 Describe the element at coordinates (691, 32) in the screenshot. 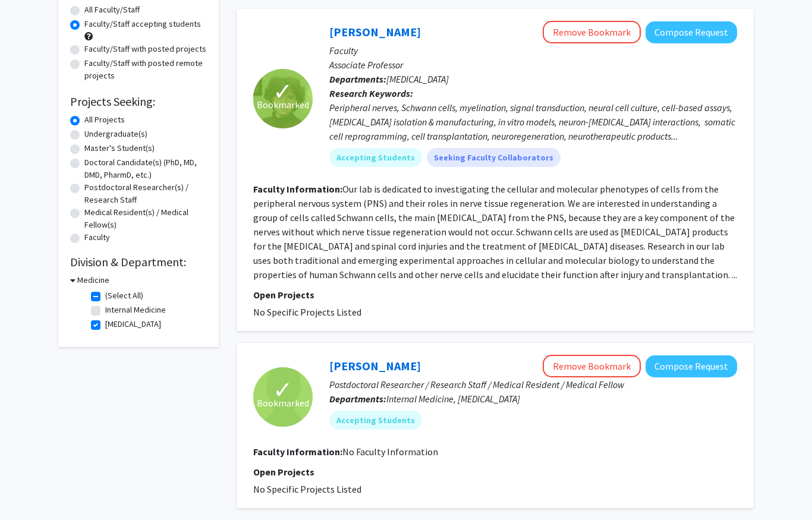

I see `button: Compose Request to Paula Monje` at that location.